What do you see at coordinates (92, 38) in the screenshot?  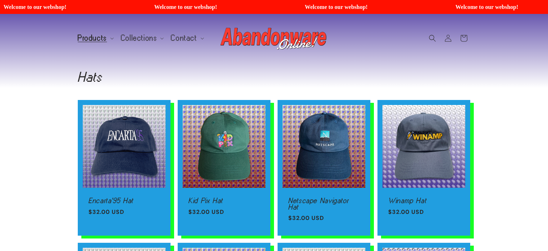 I see `span: Products` at bounding box center [92, 38].